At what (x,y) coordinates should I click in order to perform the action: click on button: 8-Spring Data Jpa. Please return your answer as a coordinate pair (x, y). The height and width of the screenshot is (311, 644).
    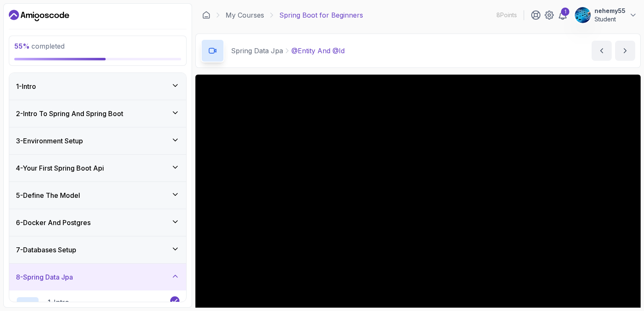
    Looking at the image, I should click on (98, 277).